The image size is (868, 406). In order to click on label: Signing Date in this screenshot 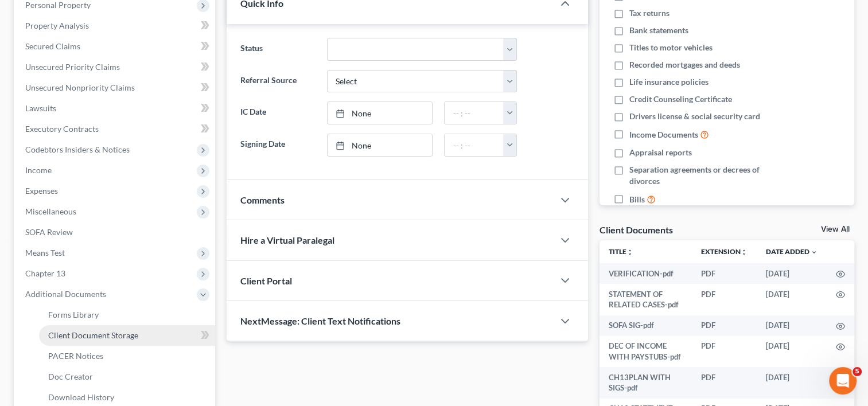, I will do `click(278, 145)`.